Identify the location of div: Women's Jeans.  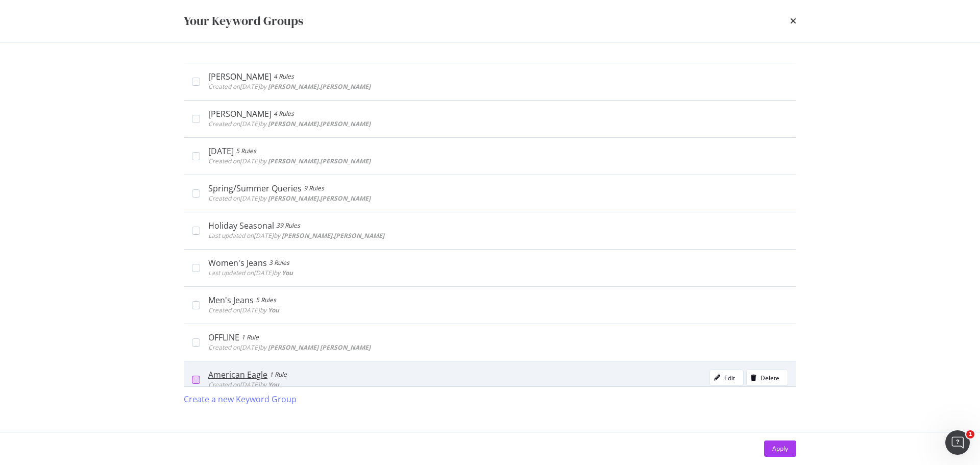
(237, 263).